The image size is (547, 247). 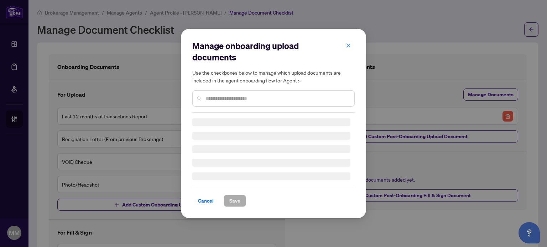 What do you see at coordinates (206, 201) in the screenshot?
I see `button: Cancel` at bounding box center [206, 201].